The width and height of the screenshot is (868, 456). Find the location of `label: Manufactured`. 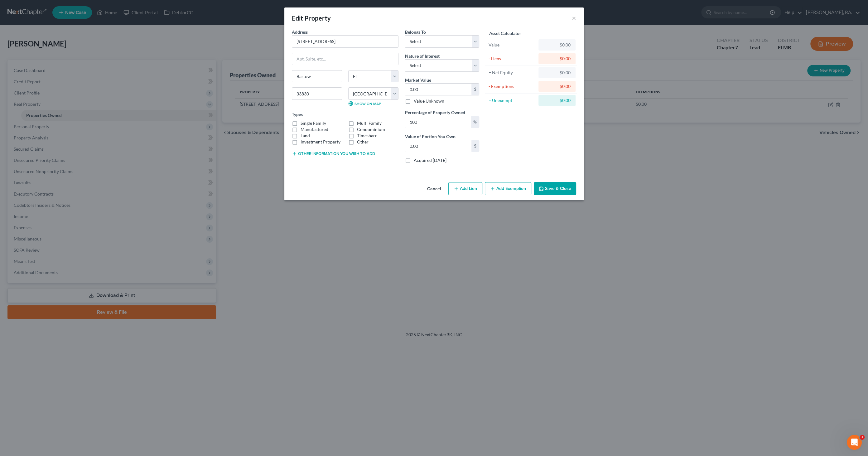

label: Manufactured is located at coordinates (314, 130).